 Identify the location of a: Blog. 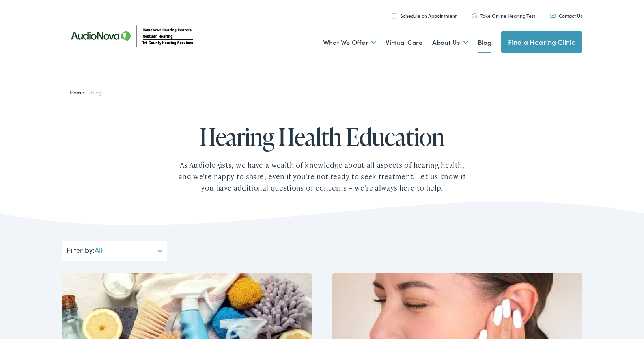
(484, 42).